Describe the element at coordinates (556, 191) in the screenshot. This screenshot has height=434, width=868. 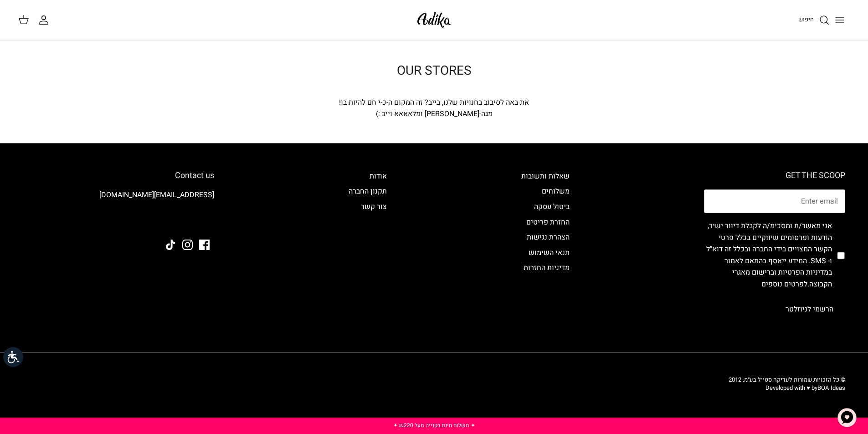
I see `a: משלוחים` at that location.